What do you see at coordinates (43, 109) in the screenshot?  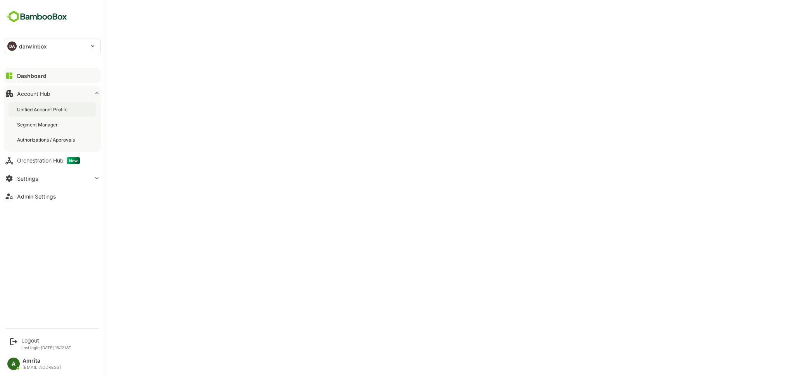 I see `div: Unified Account Profile` at bounding box center [43, 109].